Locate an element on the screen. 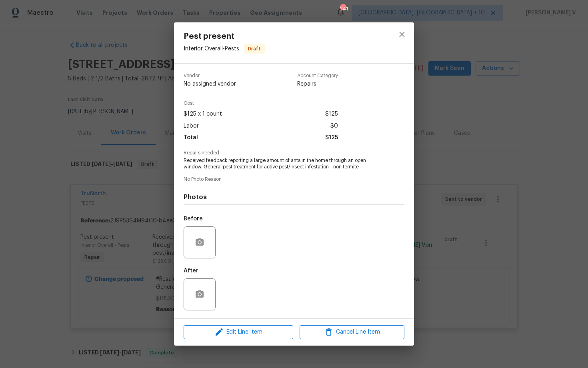 Image resolution: width=588 pixels, height=368 pixels. span: $125 x 1 count is located at coordinates (203, 114).